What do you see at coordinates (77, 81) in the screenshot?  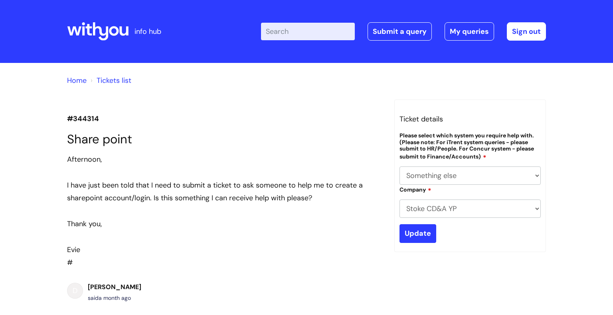 I see `li: Solution home` at bounding box center [77, 81].